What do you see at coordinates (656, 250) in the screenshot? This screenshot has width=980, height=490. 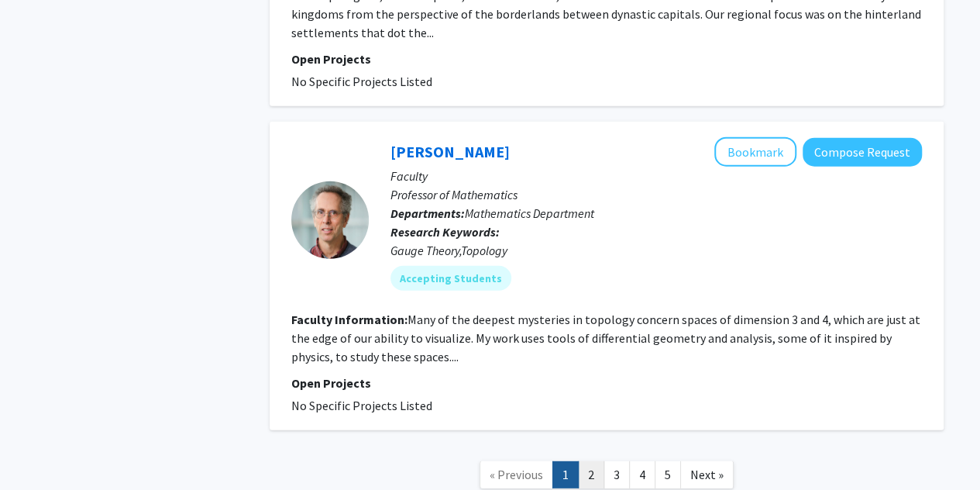 I see `div: Gauge Theory,Topology` at bounding box center [656, 250].